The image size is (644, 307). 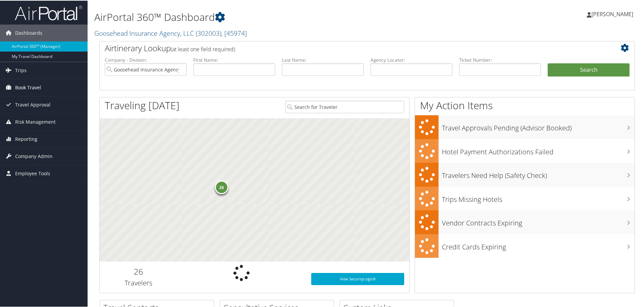 What do you see at coordinates (538, 245) in the screenshot?
I see `h3: Credit Cards Expiring` at bounding box center [538, 245].